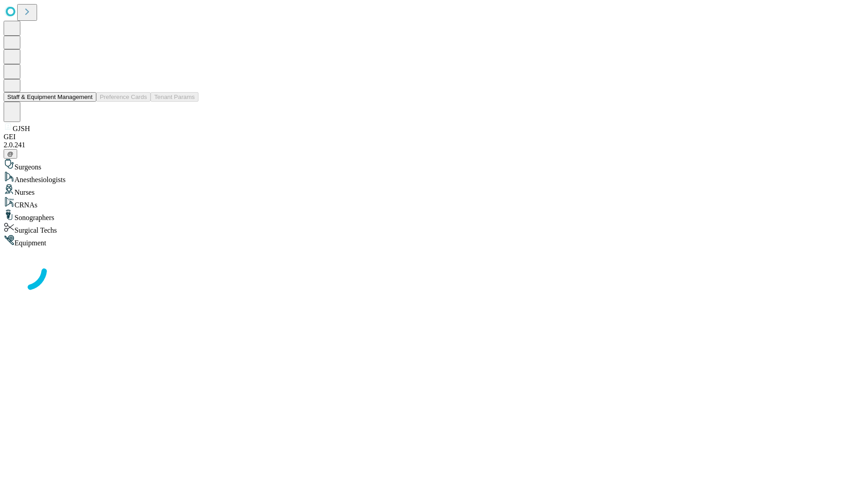 The image size is (868, 488). What do you see at coordinates (123, 97) in the screenshot?
I see `button: Preference Cards` at bounding box center [123, 97].